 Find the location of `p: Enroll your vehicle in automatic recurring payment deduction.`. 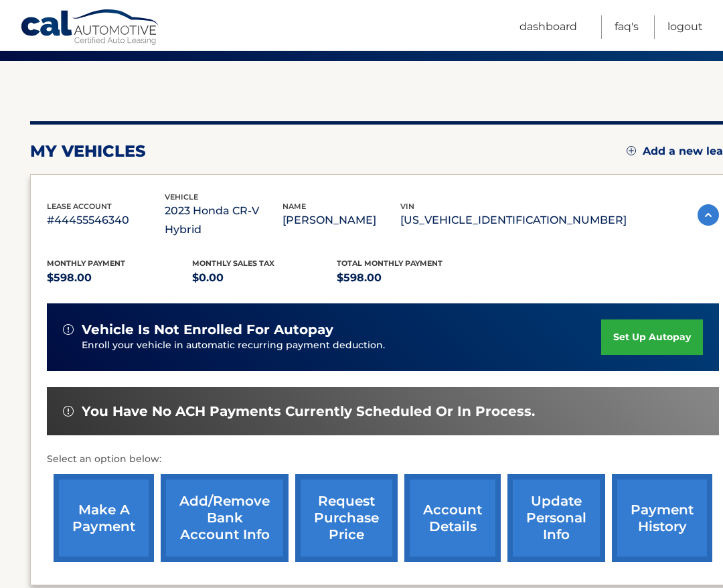

p: Enroll your vehicle in automatic recurring payment deduction. is located at coordinates (341, 346).